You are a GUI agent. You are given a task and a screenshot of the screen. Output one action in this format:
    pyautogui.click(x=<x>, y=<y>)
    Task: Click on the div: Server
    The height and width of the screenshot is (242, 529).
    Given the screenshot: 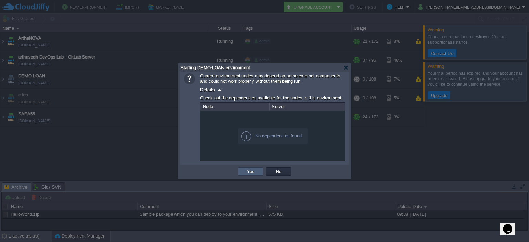 What is the action you would take?
    pyautogui.click(x=306, y=106)
    